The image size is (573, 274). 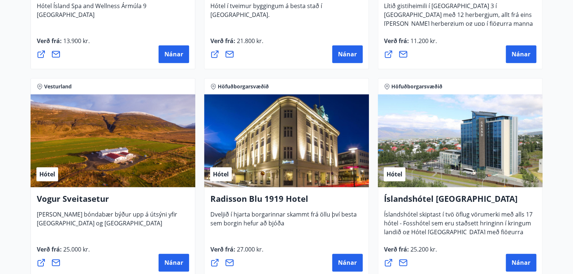 What do you see at coordinates (58, 86) in the screenshot?
I see `span: Vesturland` at bounding box center [58, 86].